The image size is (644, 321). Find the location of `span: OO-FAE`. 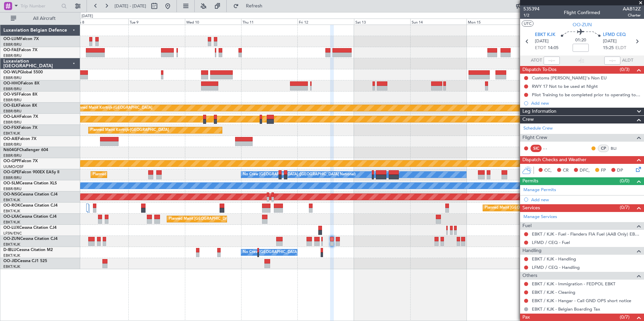

span: OO-FAE is located at coordinates (11, 50).